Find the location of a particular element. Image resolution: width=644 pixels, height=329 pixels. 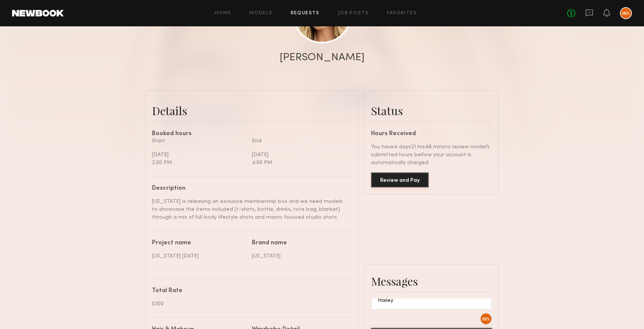

div: Details is located at coordinates (252, 111).